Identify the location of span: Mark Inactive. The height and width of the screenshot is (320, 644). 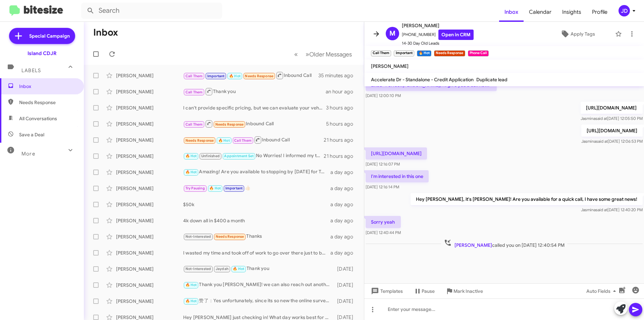
(468, 290).